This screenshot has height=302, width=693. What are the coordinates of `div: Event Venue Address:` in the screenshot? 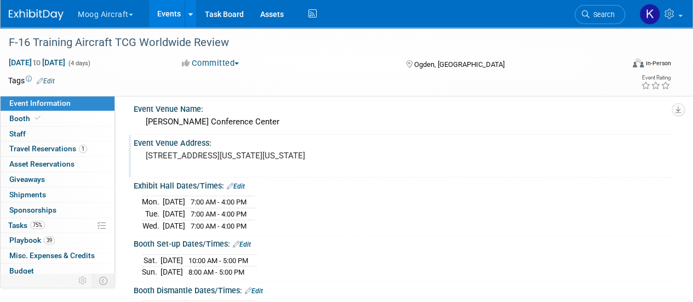 It's located at (402, 141).